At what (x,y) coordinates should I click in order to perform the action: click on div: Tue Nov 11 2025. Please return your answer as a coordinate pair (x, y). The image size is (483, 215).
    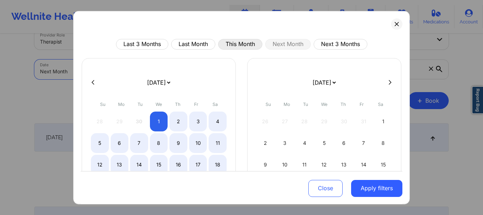
    Looking at the image, I should click on (304, 164).